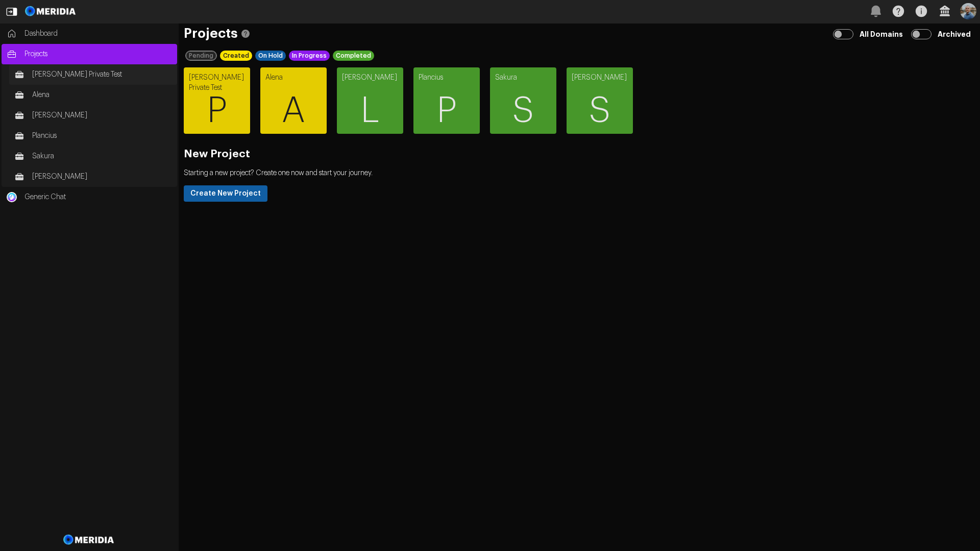  I want to click on a: Dashboard, so click(90, 34).